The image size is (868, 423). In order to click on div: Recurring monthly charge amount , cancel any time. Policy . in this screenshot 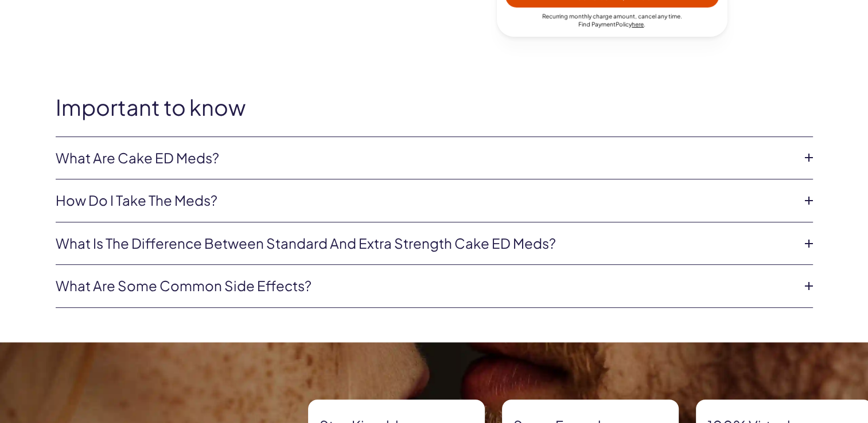, I will do `click(613, 20)`.